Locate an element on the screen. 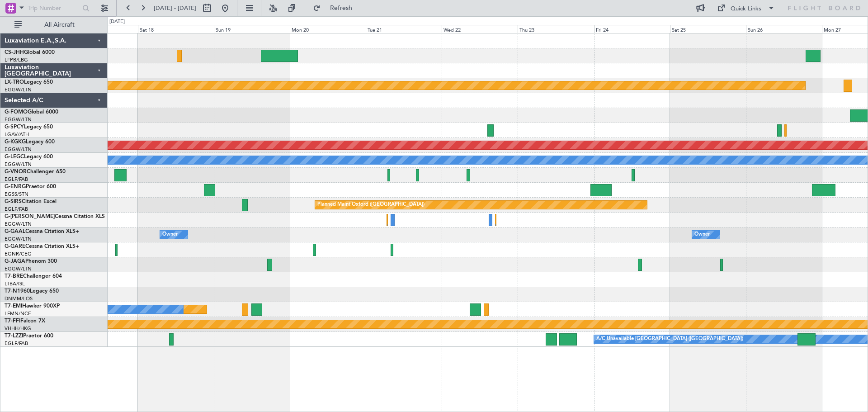  a: LGAV/ATH is located at coordinates (16, 134).